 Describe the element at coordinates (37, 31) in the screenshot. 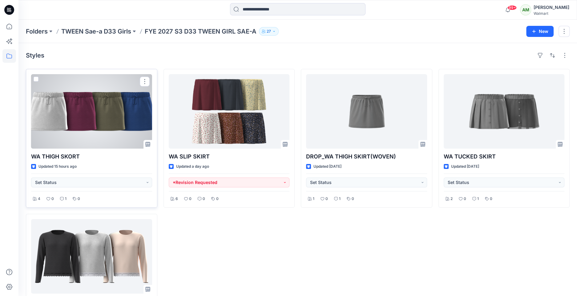

I see `a: Folders` at that location.